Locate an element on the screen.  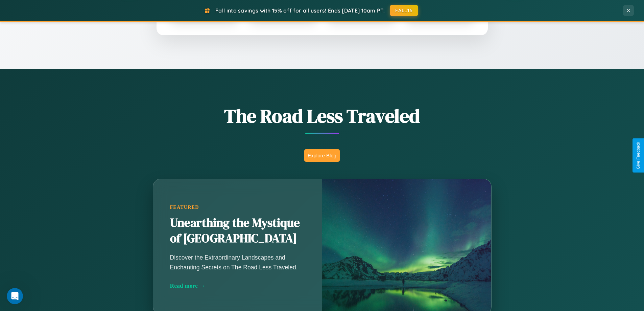
div: Featured is located at coordinates (238, 207).